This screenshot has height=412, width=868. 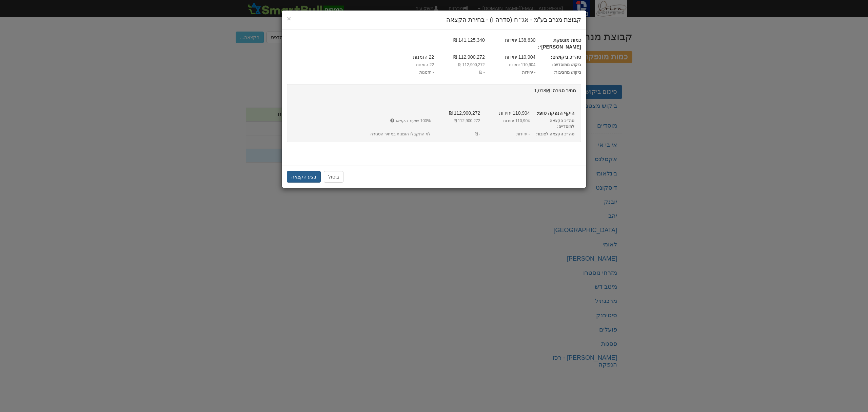 I want to click on strong: מחיר סגירה:, so click(x=563, y=90).